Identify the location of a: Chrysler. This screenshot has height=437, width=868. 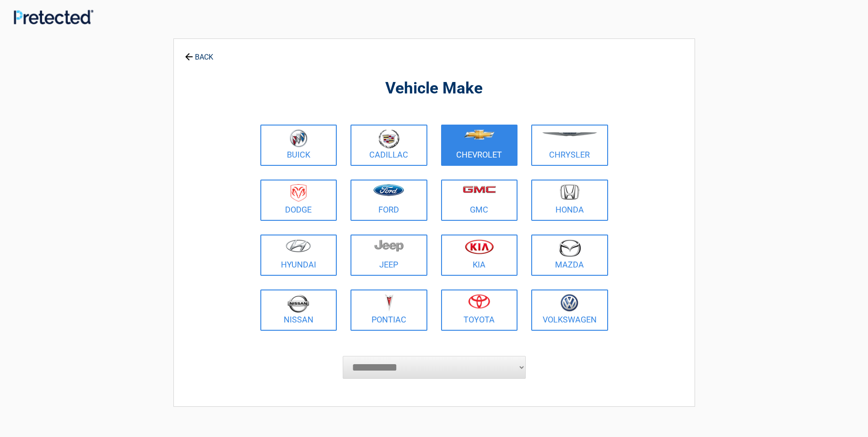
(570, 145).